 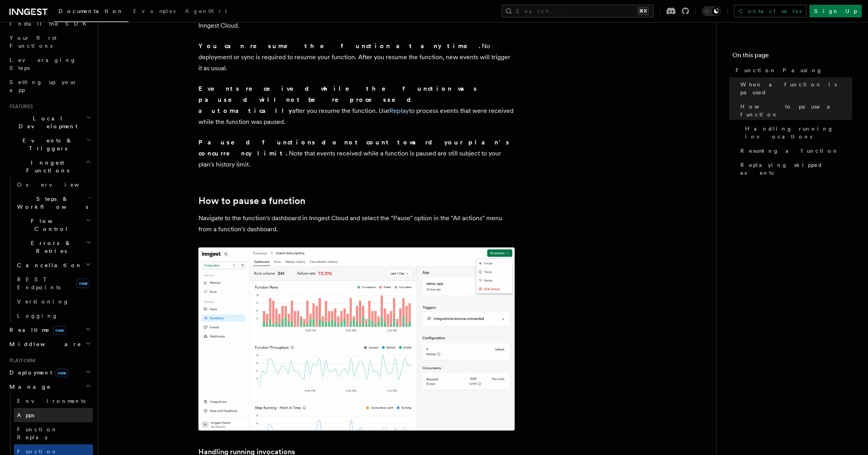 I want to click on a: Setting up your app, so click(x=49, y=86).